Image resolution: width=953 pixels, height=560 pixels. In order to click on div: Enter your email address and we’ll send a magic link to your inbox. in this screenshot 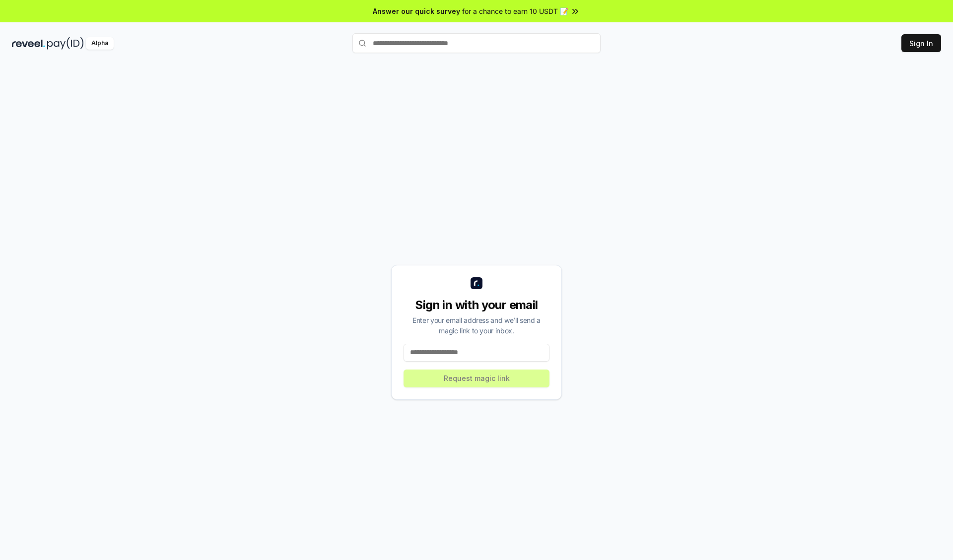, I will do `click(476, 325)`.